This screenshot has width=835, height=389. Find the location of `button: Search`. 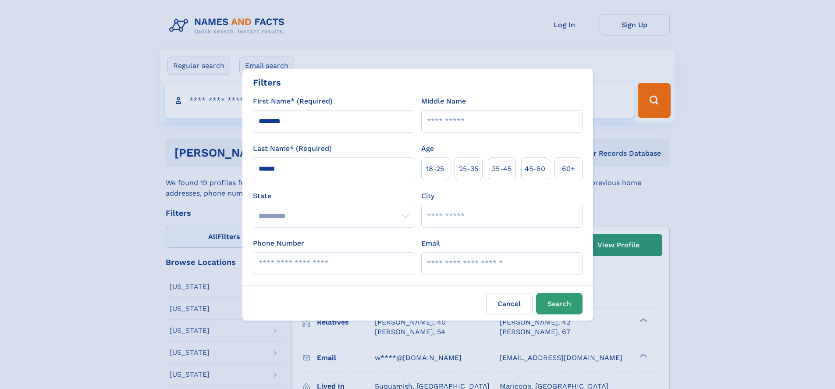

button: Search is located at coordinates (559, 303).